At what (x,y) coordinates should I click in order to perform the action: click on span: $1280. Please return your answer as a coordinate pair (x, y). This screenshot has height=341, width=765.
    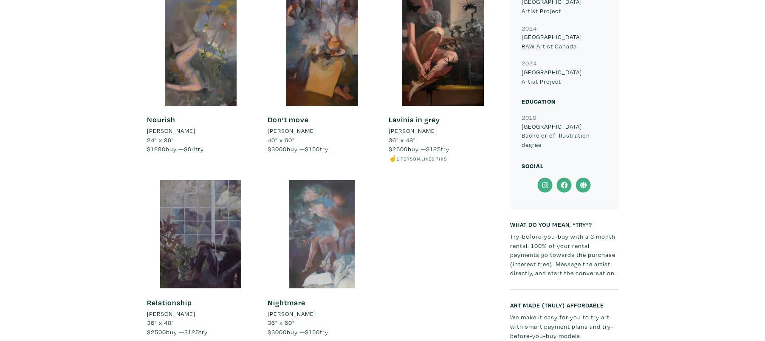
    Looking at the image, I should click on (156, 149).